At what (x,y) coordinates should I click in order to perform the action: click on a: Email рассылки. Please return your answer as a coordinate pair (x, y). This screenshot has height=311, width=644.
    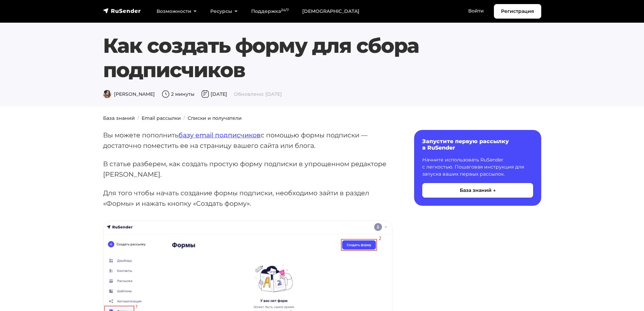
    Looking at the image, I should click on (161, 118).